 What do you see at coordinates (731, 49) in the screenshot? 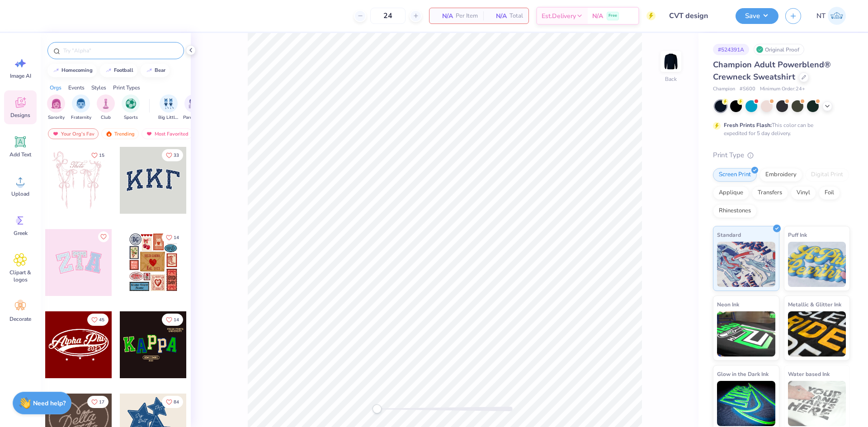
I see `div: # 524391A` at bounding box center [731, 49].